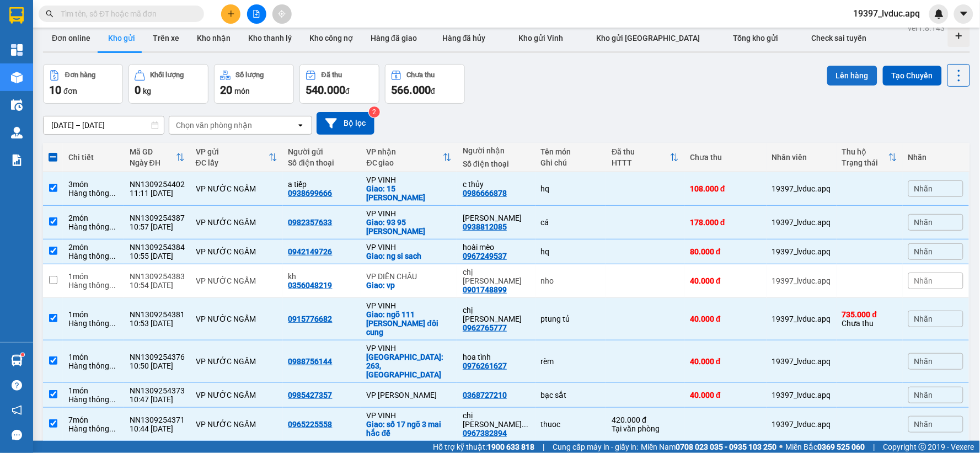 The width and height of the screenshot is (980, 453). What do you see at coordinates (641, 163) in the screenshot?
I see `div: HTTT` at bounding box center [641, 163].